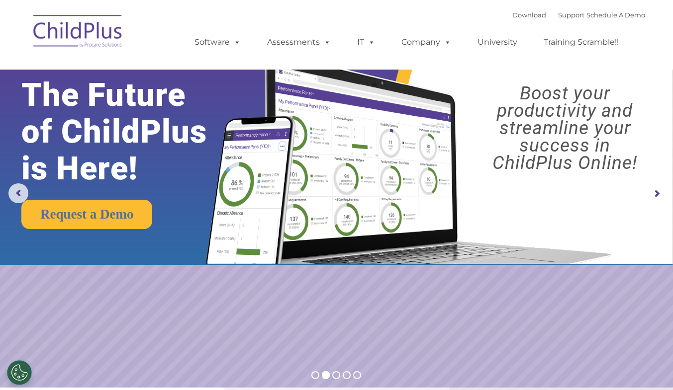 This screenshot has width=673, height=390. Describe the element at coordinates (129, 132) in the screenshot. I see `rs-layer: The Future of ChildPlus is Here!` at that location.